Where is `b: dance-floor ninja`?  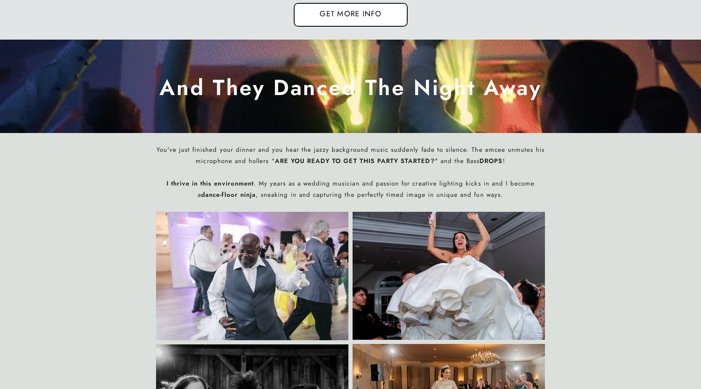 b: dance-floor ninja is located at coordinates (228, 195).